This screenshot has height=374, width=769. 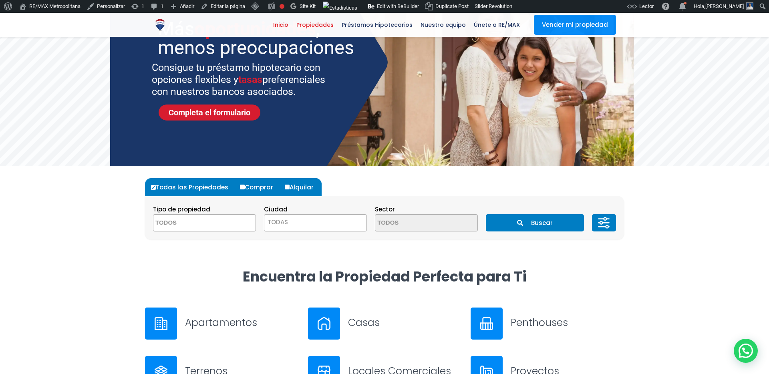 What do you see at coordinates (377, 25) in the screenshot?
I see `a: Préstamos Hipotecarios` at bounding box center [377, 25].